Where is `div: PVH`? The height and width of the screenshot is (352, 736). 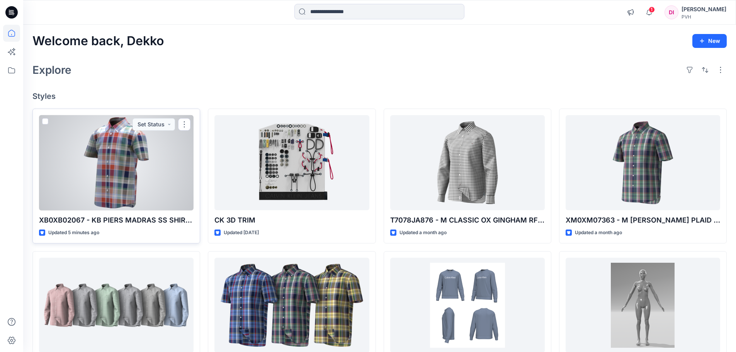 div: PVH is located at coordinates (703, 17).